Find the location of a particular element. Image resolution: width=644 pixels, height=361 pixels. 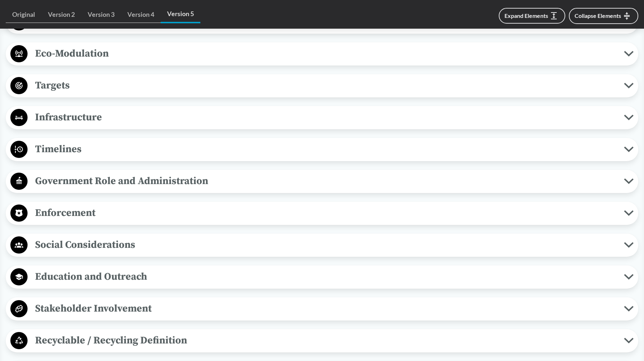

button: Stakeholder Involvement is located at coordinates (322, 309).